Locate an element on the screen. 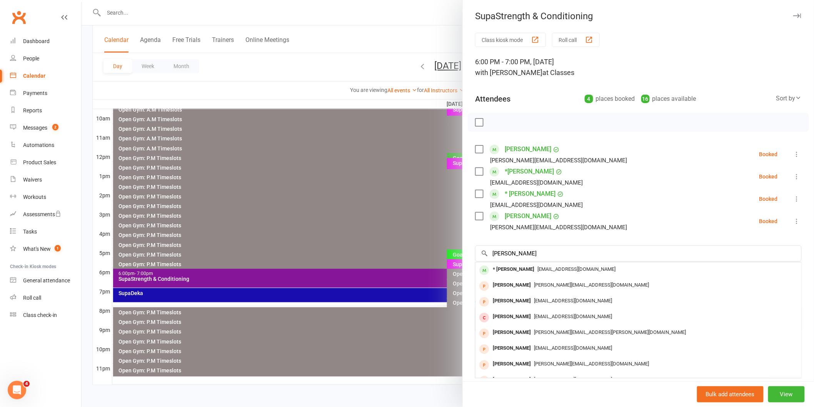 Image resolution: width=814 pixels, height=407 pixels. a: Assessments is located at coordinates (45, 214).